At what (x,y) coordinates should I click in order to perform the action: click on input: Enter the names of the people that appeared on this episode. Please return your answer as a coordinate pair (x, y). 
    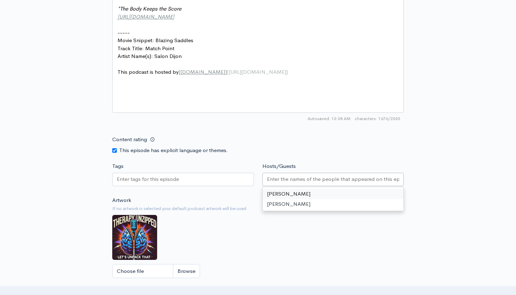
    Looking at the image, I should click on (333, 179).